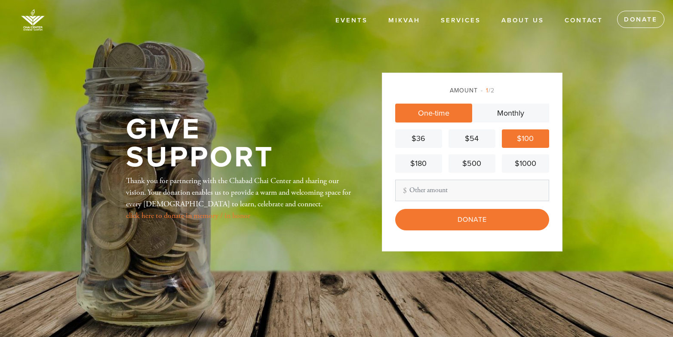 This screenshot has width=673, height=337. Describe the element at coordinates (471, 138) in the screenshot. I see `a: $54` at that location.